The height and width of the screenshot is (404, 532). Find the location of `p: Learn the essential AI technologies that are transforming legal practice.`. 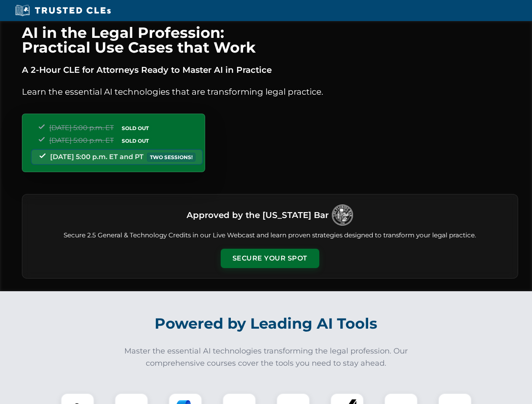

p: Learn the essential AI technologies that are transforming legal practice. is located at coordinates (270, 92).